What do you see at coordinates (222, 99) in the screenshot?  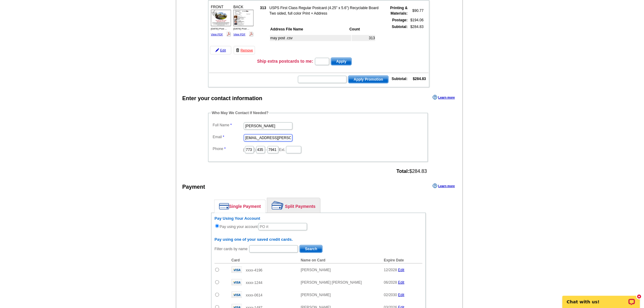 I see `div: Enter your contact information` at bounding box center [222, 99].